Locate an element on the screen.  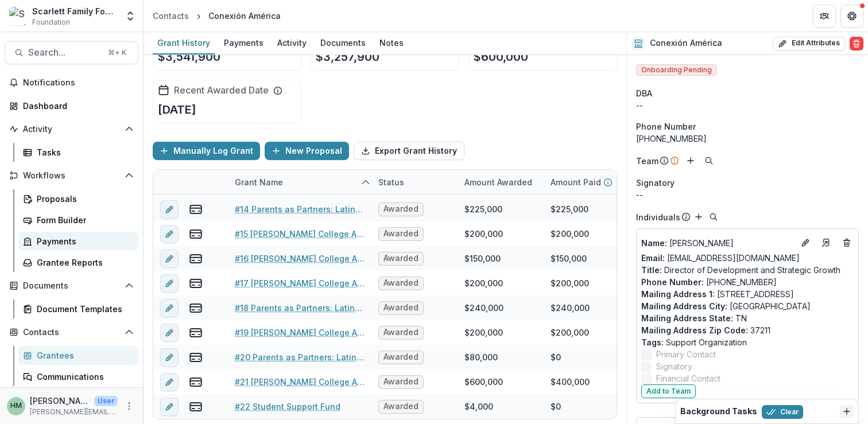
p: $600,000 is located at coordinates (501, 57).